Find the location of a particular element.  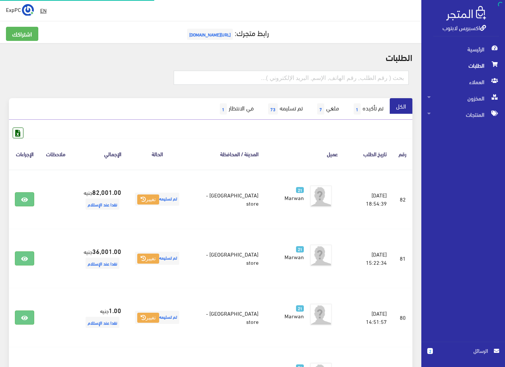

td: 80 is located at coordinates (402, 317).